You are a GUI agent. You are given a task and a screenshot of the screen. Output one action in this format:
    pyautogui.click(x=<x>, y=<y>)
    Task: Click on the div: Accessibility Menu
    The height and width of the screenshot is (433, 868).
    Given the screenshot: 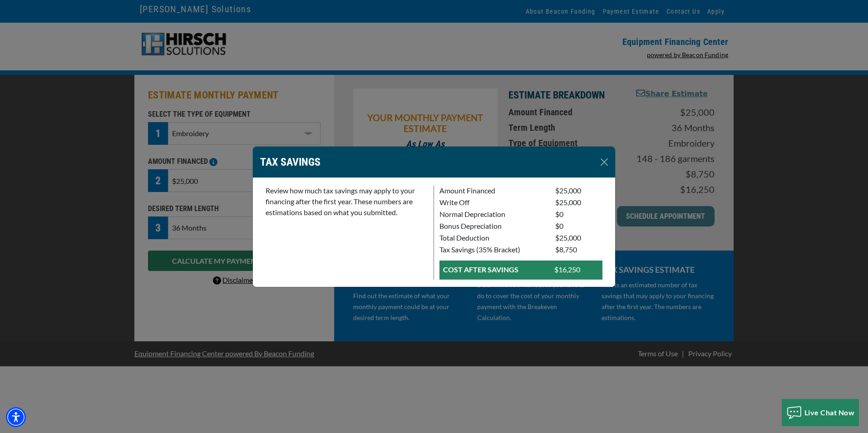 What is the action you would take?
    pyautogui.click(x=16, y=417)
    